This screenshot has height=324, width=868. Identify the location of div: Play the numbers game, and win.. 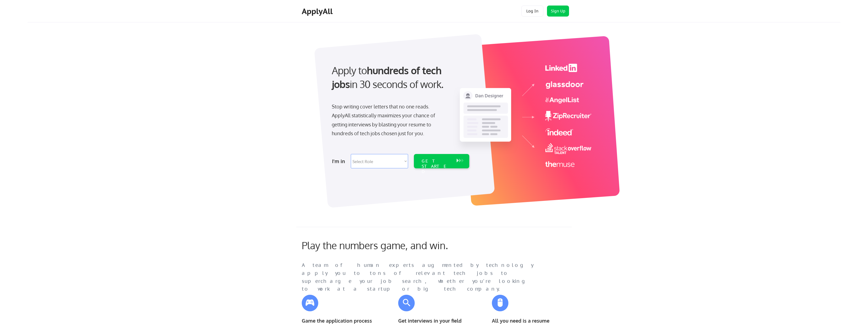
(387, 245).